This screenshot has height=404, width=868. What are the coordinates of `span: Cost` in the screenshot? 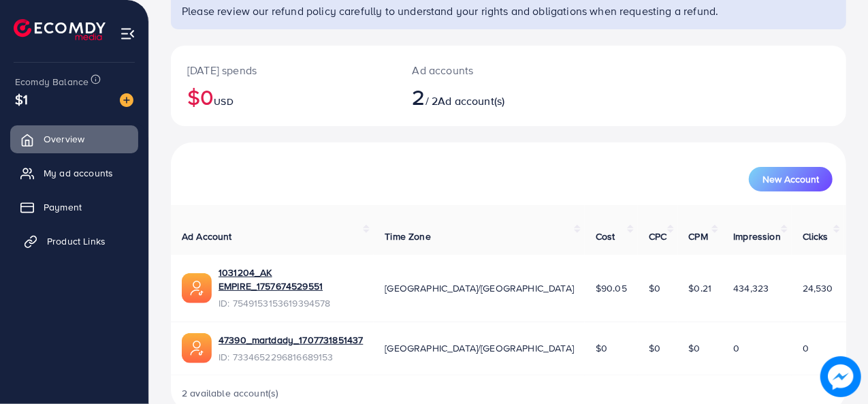 It's located at (606, 236).